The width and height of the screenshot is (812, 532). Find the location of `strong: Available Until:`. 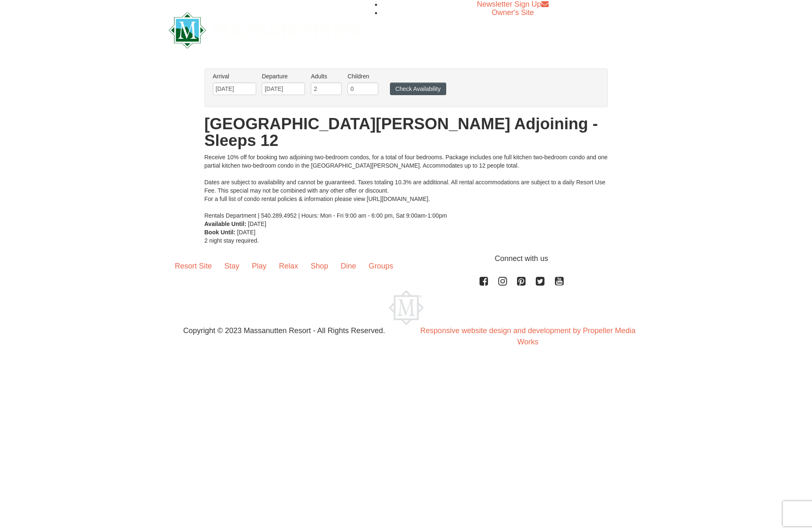

strong: Available Until: is located at coordinates (225, 223).